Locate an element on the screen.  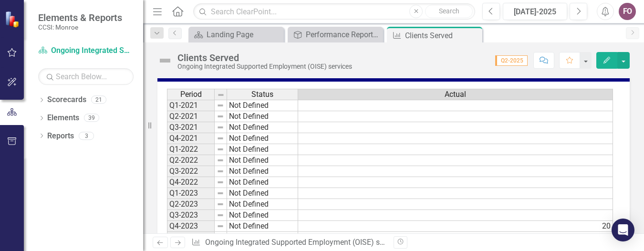
td: Q1-2024 is located at coordinates (191, 237).